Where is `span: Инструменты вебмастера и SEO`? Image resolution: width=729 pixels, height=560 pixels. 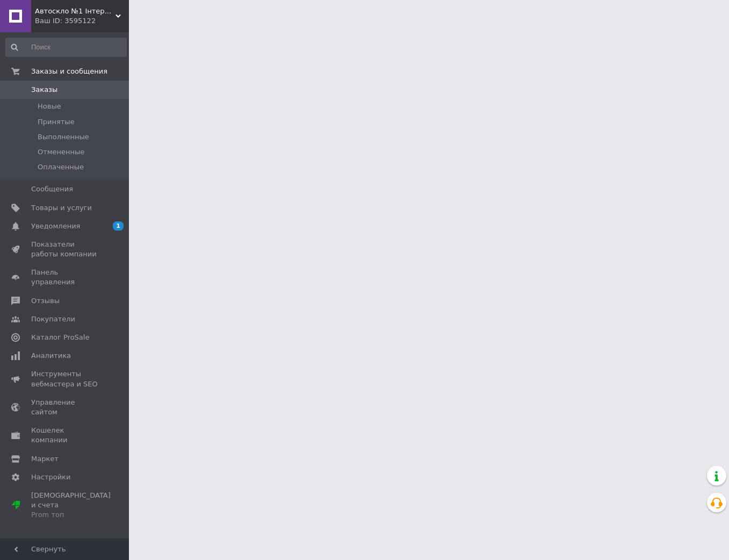
span: Инструменты вебмастера и SEO is located at coordinates (65, 378).